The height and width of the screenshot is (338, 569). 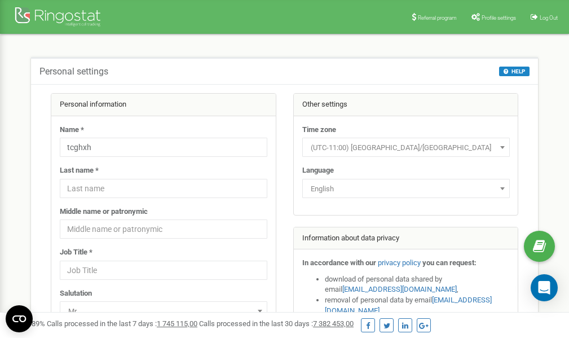 I want to click on span: Calls processed in the last 7 days :, so click(x=122, y=323).